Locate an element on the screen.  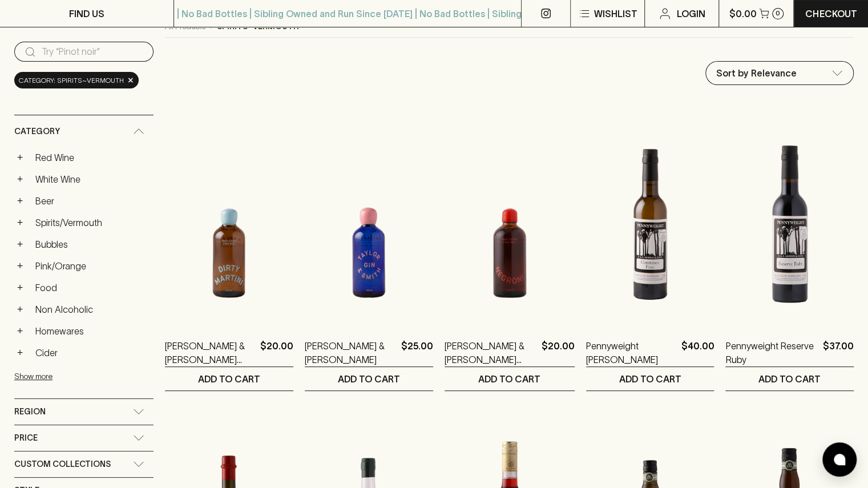
div: Category is located at coordinates (84, 132).